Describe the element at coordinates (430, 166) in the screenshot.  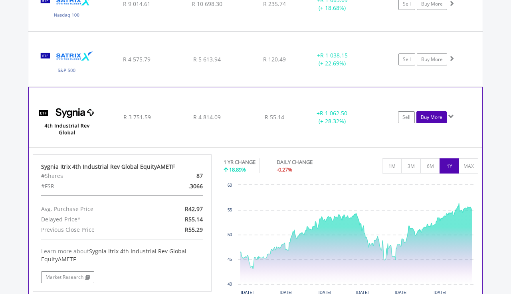
I see `button: 6M` at that location.